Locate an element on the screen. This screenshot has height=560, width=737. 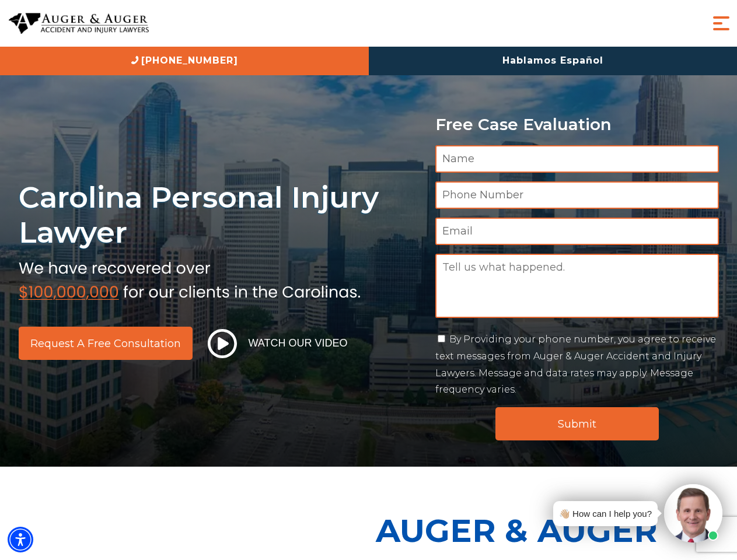
input: Phone Number is located at coordinates (577, 195).